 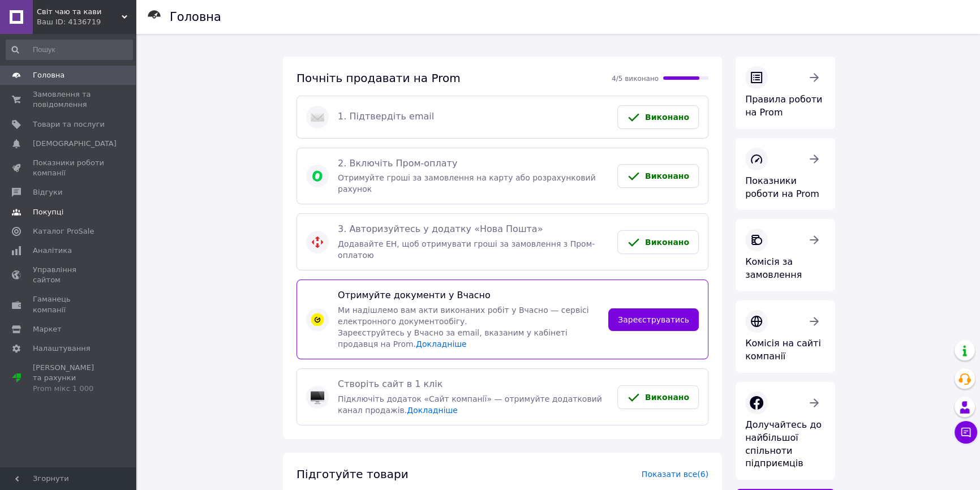 I want to click on span: 2. Включіть Пром-оплату, so click(x=473, y=164).